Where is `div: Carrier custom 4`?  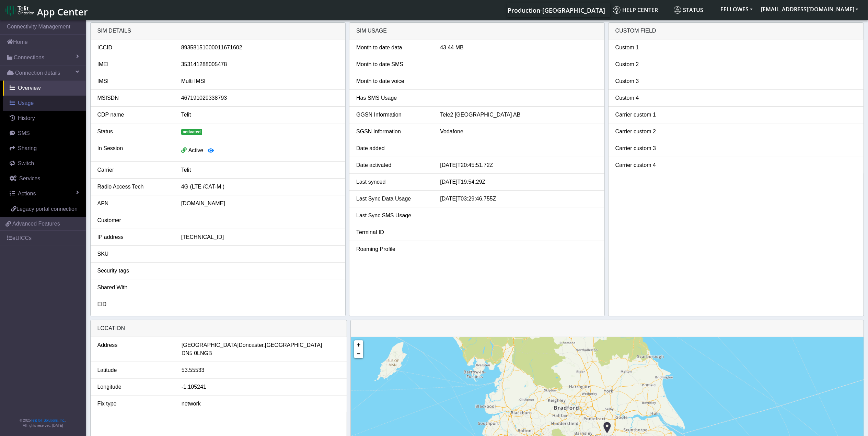
div: Carrier custom 4 is located at coordinates (653, 165).